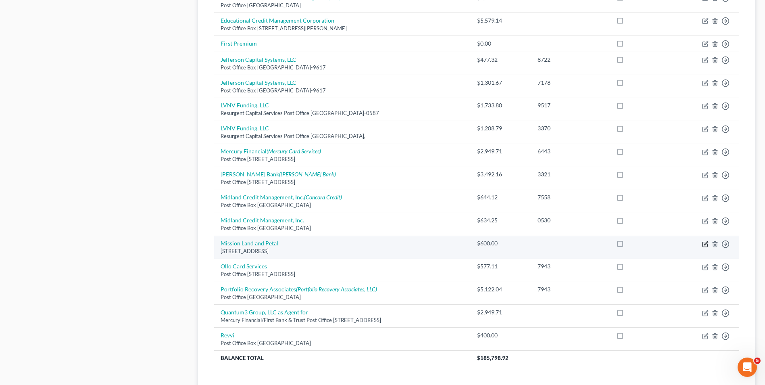 The height and width of the screenshot is (385, 765). I want to click on div: 0530, so click(570, 220).